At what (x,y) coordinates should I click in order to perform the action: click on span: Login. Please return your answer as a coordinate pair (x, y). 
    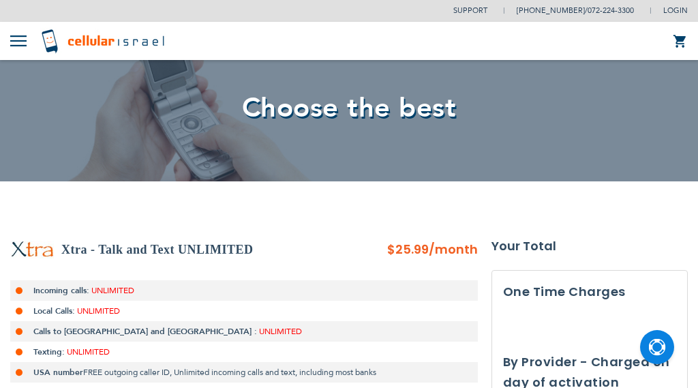
    Looking at the image, I should click on (675, 10).